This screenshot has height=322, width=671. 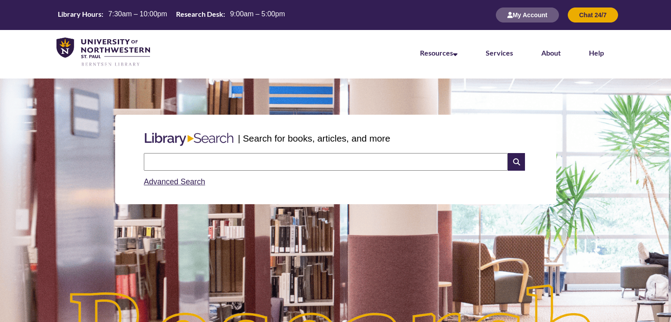 What do you see at coordinates (199, 14) in the screenshot?
I see `th: Research Desk:` at bounding box center [199, 14].